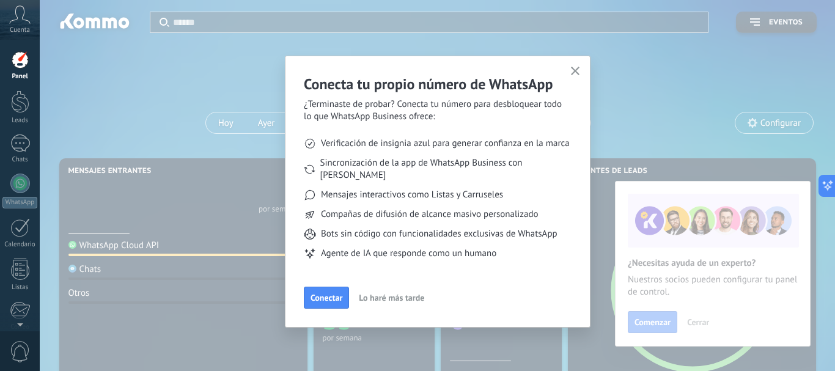 Image resolution: width=835 pixels, height=371 pixels. I want to click on div: Listas, so click(20, 287).